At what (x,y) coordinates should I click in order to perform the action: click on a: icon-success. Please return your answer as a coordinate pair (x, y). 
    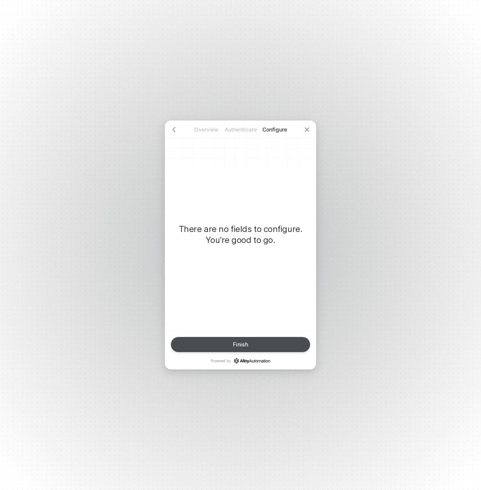
    Looking at the image, I should click on (252, 361).